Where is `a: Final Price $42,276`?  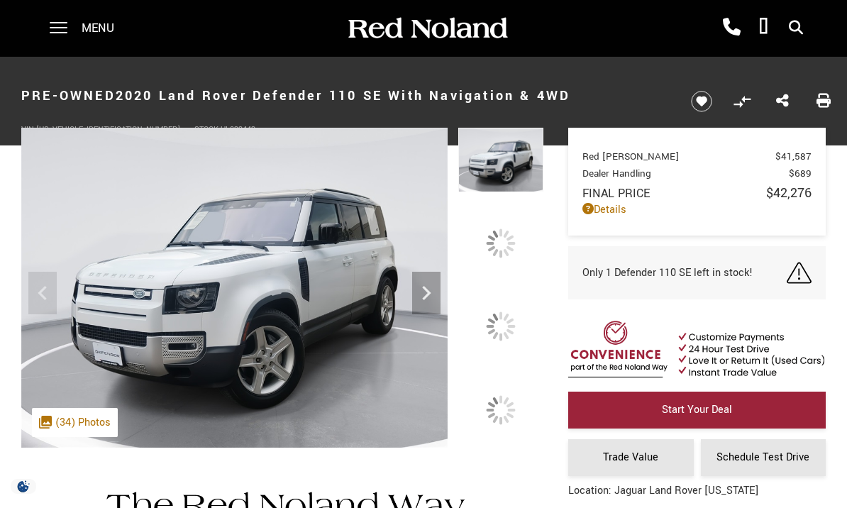
a: Final Price $42,276 is located at coordinates (697, 193).